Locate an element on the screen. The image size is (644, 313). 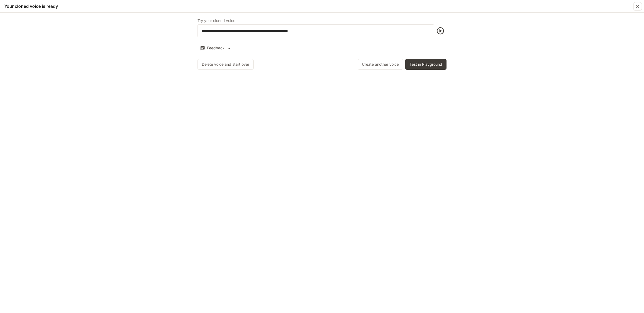
button: Create another voice is located at coordinates (380, 64).